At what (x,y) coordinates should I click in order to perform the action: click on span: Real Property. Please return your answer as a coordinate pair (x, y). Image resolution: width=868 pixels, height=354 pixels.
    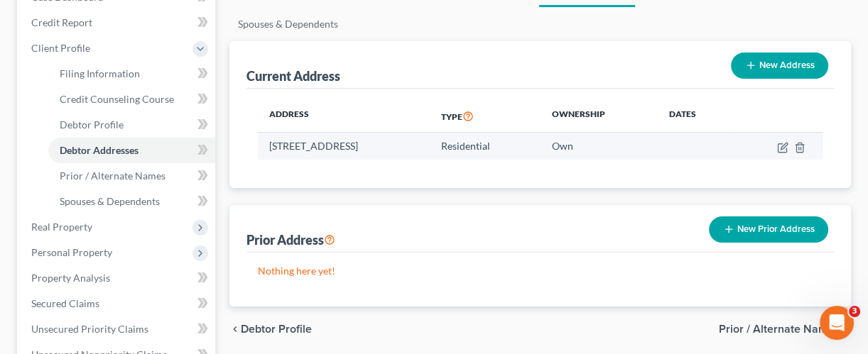
    Looking at the image, I should click on (62, 226).